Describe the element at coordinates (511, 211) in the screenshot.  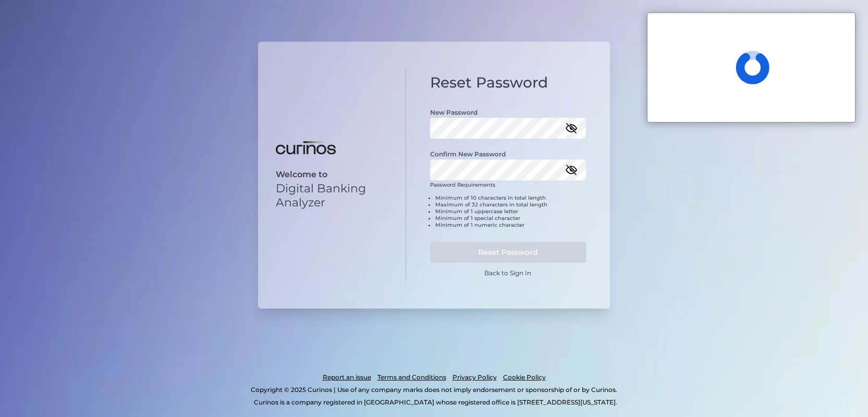
I see `li: Minimum of 1 uppercase letter` at that location.